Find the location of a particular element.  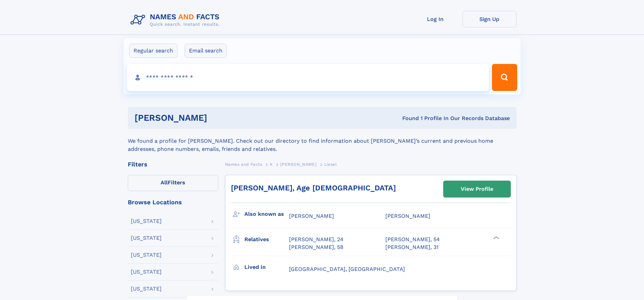

span: Liesel is located at coordinates (331, 164).